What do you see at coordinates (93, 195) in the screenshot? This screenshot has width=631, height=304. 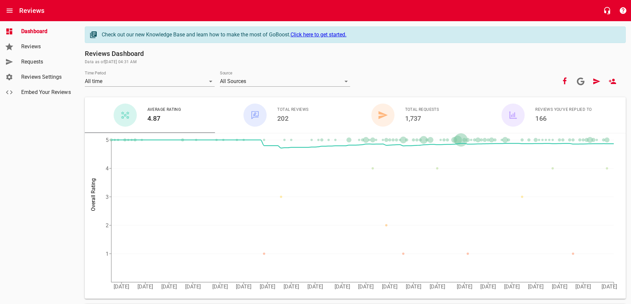 I see `tspan: Overall Rating` at bounding box center [93, 195].